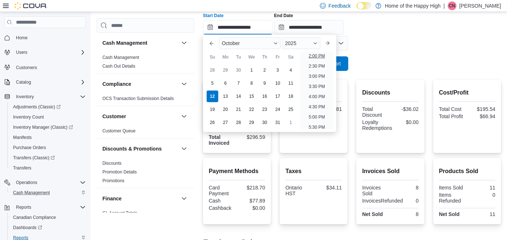 The width and height of the screenshot is (507, 240). Describe the element at coordinates (140, 198) in the screenshot. I see `button: Finance` at that location.